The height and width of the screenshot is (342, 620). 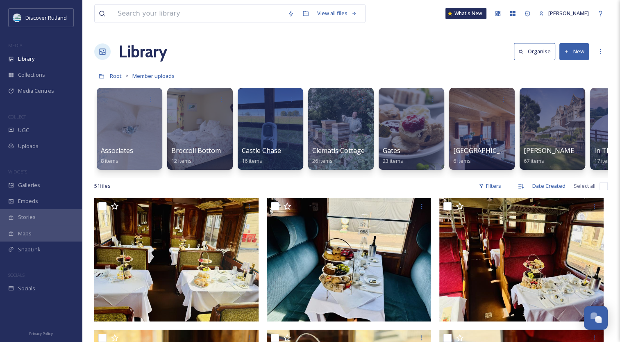 What do you see at coordinates (349, 260) in the screenshot?
I see `img: ext_1757517466.696109_chris.oregan@nvr.org.uk-20250907_100421810_iOS.jpg` at bounding box center [349, 260].